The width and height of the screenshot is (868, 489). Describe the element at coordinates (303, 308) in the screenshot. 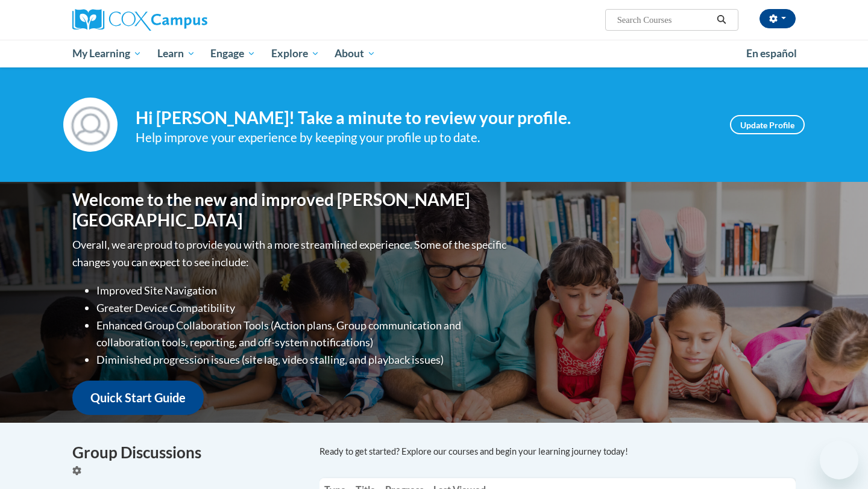

I see `li: Greater Device Compatibility` at that location.